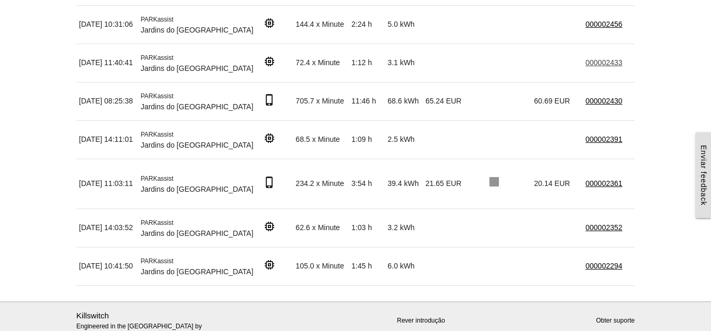 The width and height of the screenshot is (711, 331). What do you see at coordinates (604, 184) in the screenshot?
I see `a: 000002361` at bounding box center [604, 184].